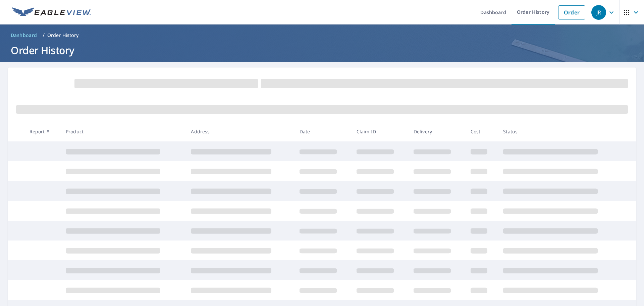 This screenshot has width=644, height=306. What do you see at coordinates (24, 35) in the screenshot?
I see `a: Dashboard` at bounding box center [24, 35].